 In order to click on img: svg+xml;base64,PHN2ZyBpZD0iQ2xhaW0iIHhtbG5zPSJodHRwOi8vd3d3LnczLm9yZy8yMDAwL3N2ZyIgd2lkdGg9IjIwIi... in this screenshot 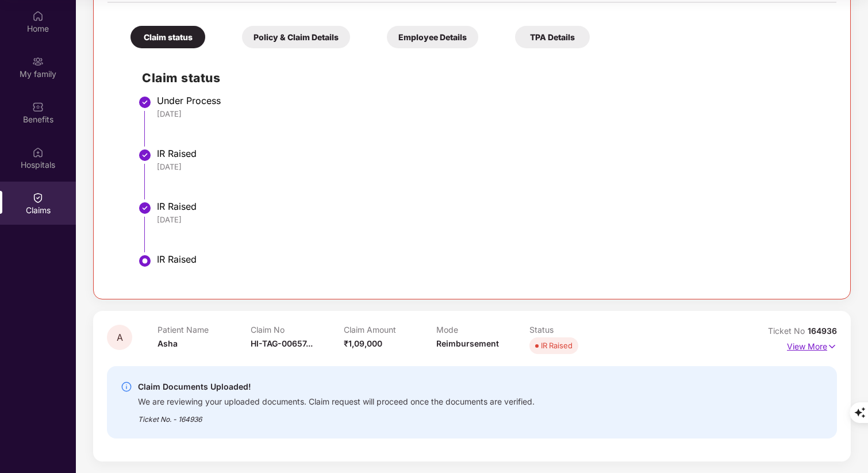, I will do `click(38, 198)`.